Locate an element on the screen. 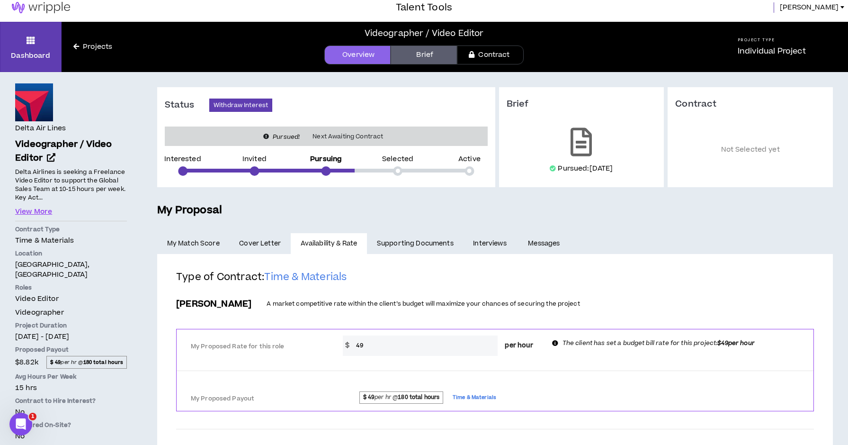 Image resolution: width=848 pixels, height=445 pixels. a: Videographer / Video Editor is located at coordinates (71, 152).